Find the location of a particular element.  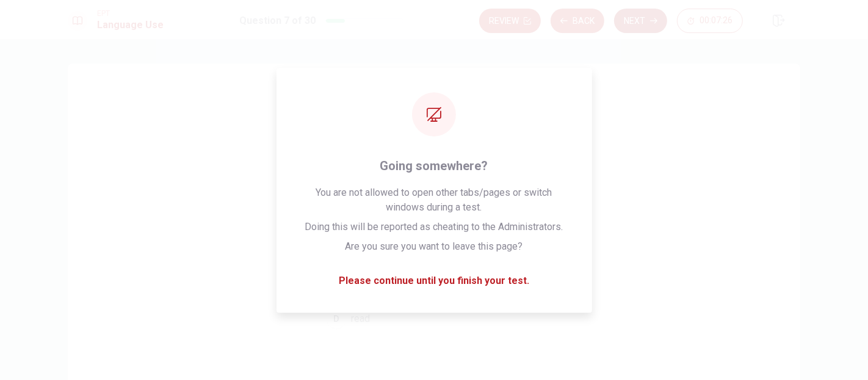

span: 00:07:26 is located at coordinates (717, 21).